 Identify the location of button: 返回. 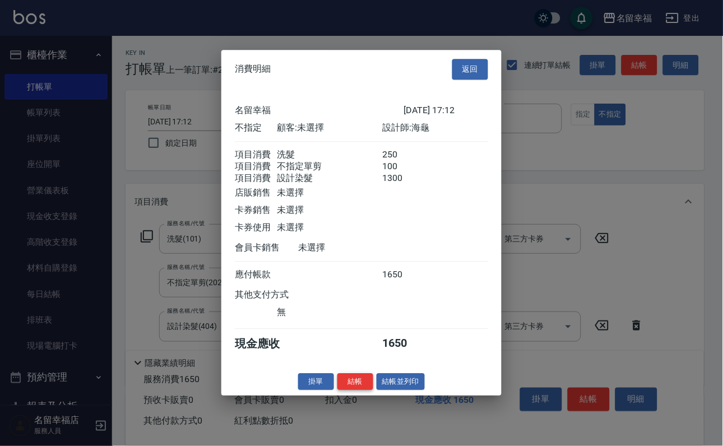
(470, 69).